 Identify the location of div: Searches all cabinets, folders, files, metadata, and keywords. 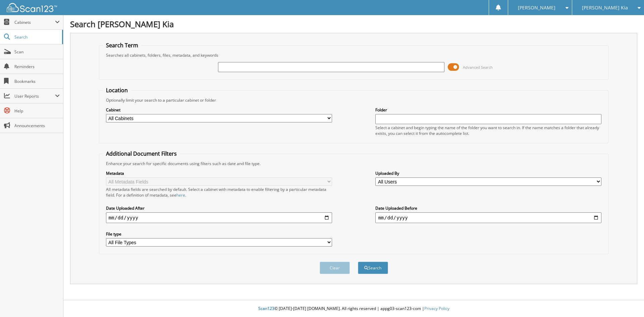
(354, 55).